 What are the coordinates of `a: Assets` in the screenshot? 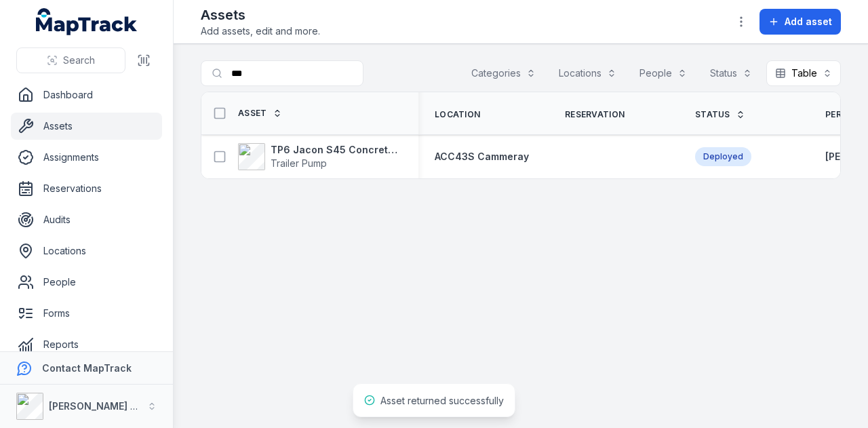 It's located at (86, 126).